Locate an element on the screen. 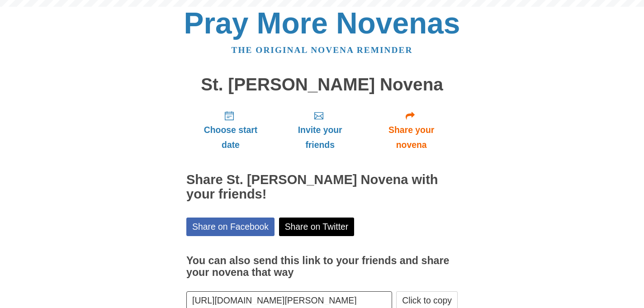 The height and width of the screenshot is (308, 644). a: Share on Facebook is located at coordinates (230, 226).